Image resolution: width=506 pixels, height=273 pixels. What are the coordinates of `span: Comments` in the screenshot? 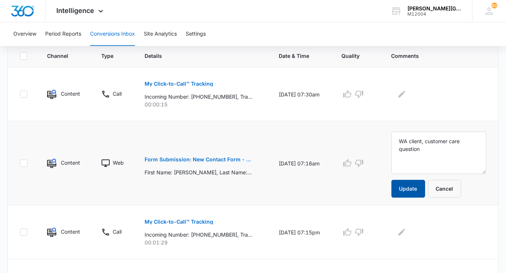 It's located at (433, 56).